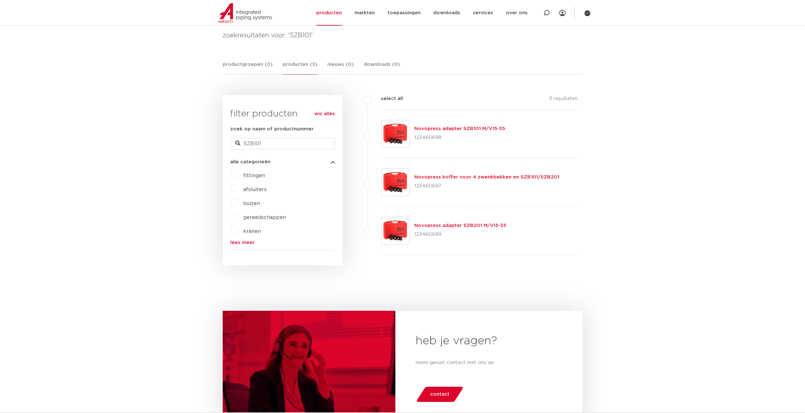  What do you see at coordinates (395, 182) in the screenshot?
I see `img: Thumbnail for Novopress koffer voor 4 zwenkbekken en SZB101/SZB201` at bounding box center [395, 182].